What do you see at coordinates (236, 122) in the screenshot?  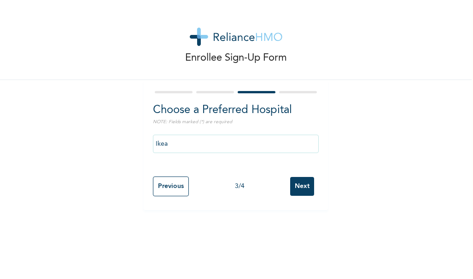 I see `p: NOTE: Fields marked (*) are required` at bounding box center [236, 122].